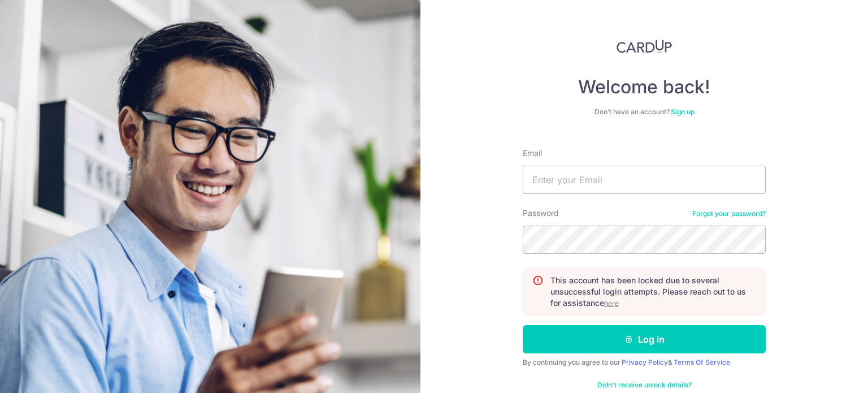 This screenshot has height=393, width=868. What do you see at coordinates (644, 385) in the screenshot?
I see `a: Didn't receive unlock details?` at bounding box center [644, 385].